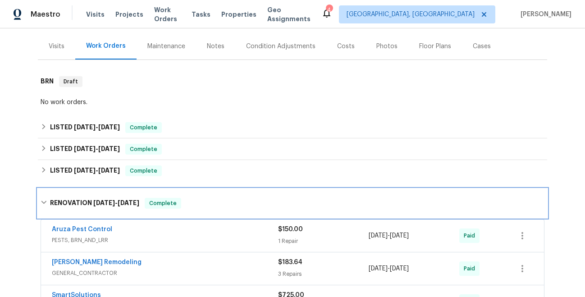  I want to click on span: $150.00, so click(290, 229).